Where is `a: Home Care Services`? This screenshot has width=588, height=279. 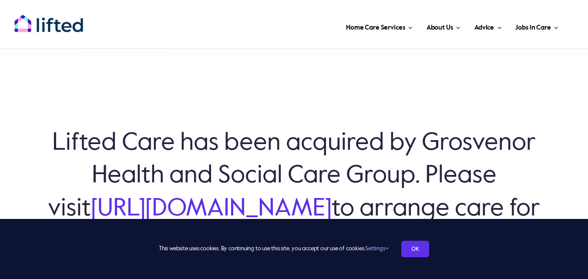
a: Home Care Services is located at coordinates (379, 26).